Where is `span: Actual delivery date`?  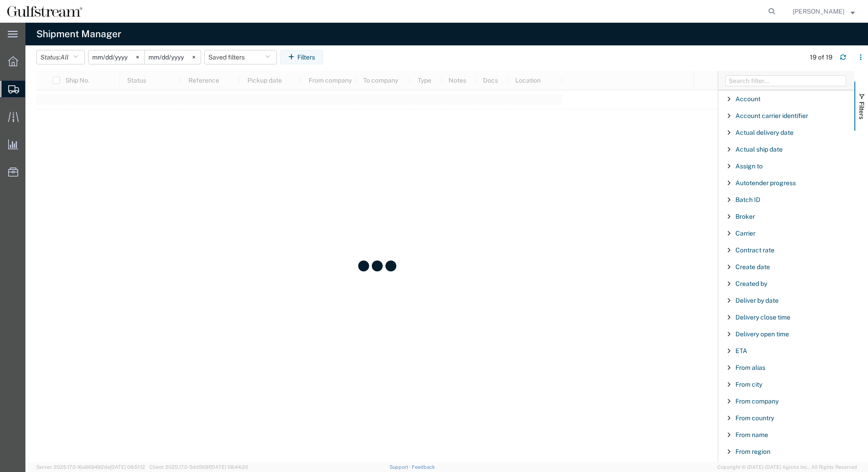 span: Actual delivery date is located at coordinates (765, 133).